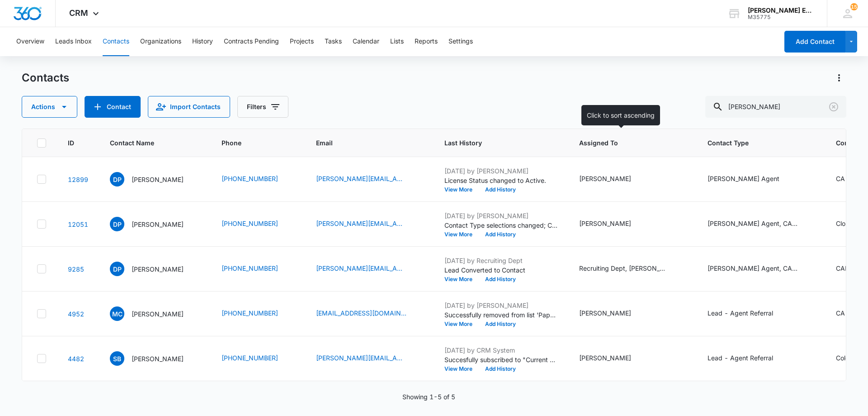 This screenshot has height=416, width=868. What do you see at coordinates (854, 7) in the screenshot?
I see `div: notifications count` at bounding box center [854, 7].